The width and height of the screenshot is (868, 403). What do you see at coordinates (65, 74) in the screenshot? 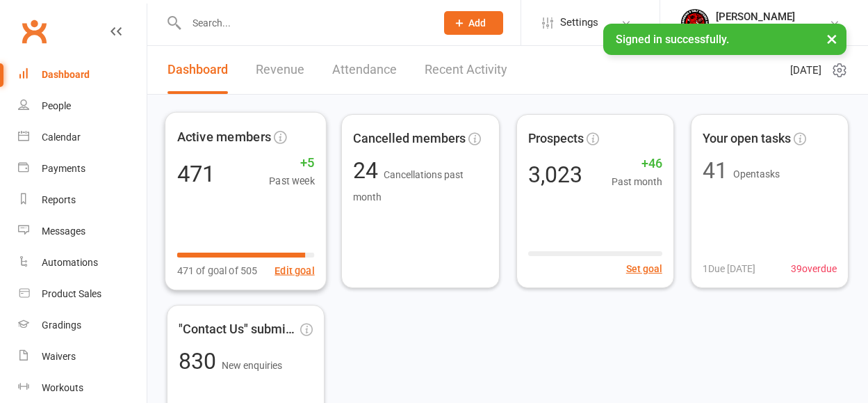
I see `div: Dashboard` at bounding box center [65, 74].